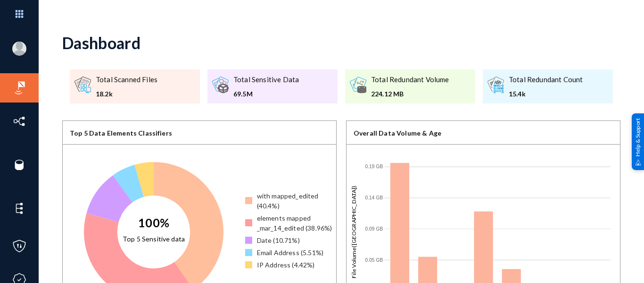  I want to click on div: Date (10.71%), so click(278, 240).